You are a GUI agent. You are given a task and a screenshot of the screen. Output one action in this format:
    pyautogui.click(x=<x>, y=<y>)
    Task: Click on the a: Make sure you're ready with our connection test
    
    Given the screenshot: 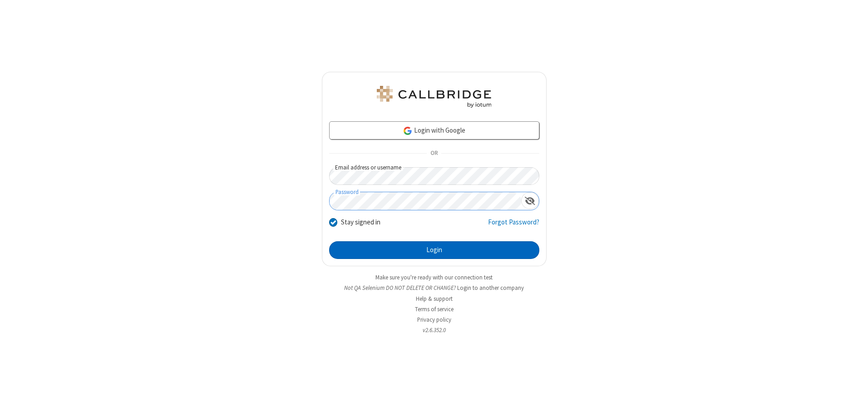 What is the action you would take?
    pyautogui.click(x=434, y=277)
    